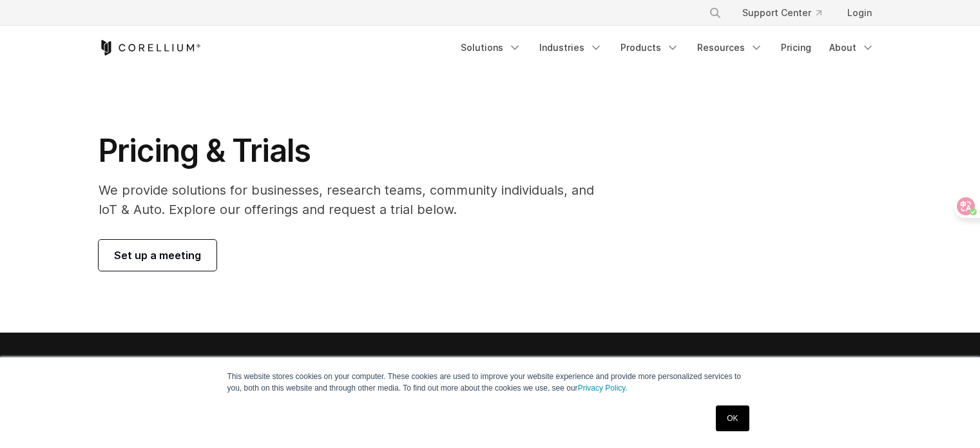 The image size is (980, 448). I want to click on a: Login, so click(859, 13).